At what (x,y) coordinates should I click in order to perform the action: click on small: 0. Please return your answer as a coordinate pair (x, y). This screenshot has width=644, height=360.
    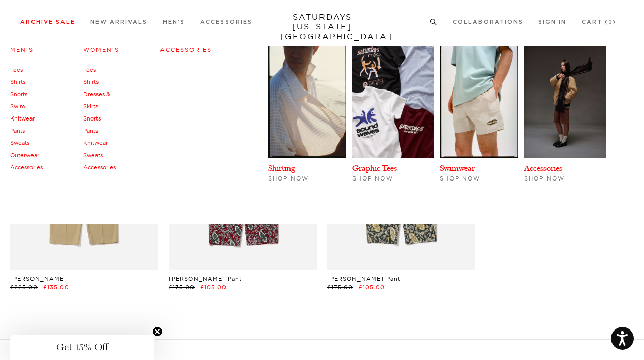
    Looking at the image, I should click on (611, 22).